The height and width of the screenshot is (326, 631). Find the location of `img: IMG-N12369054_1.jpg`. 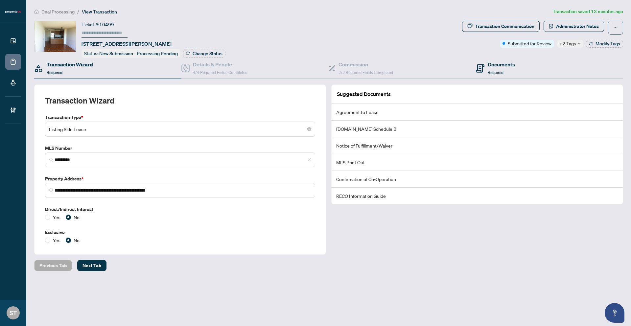

img: IMG-N12369054_1.jpg is located at coordinates (55, 37).